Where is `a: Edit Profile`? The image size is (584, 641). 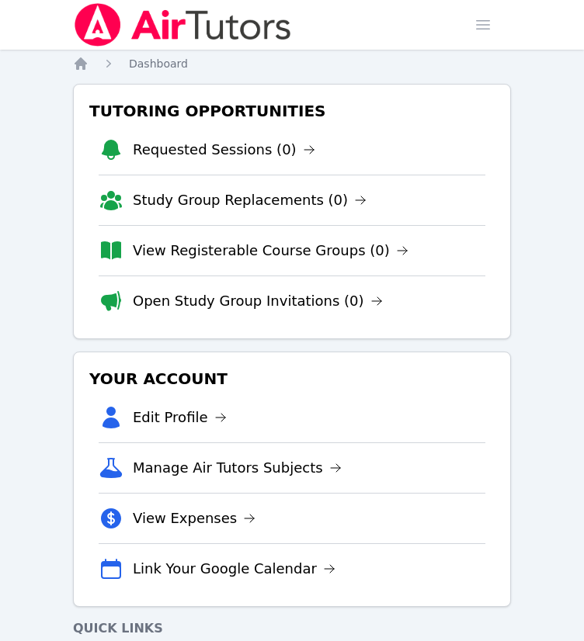 a: Edit Profile is located at coordinates (179, 418).